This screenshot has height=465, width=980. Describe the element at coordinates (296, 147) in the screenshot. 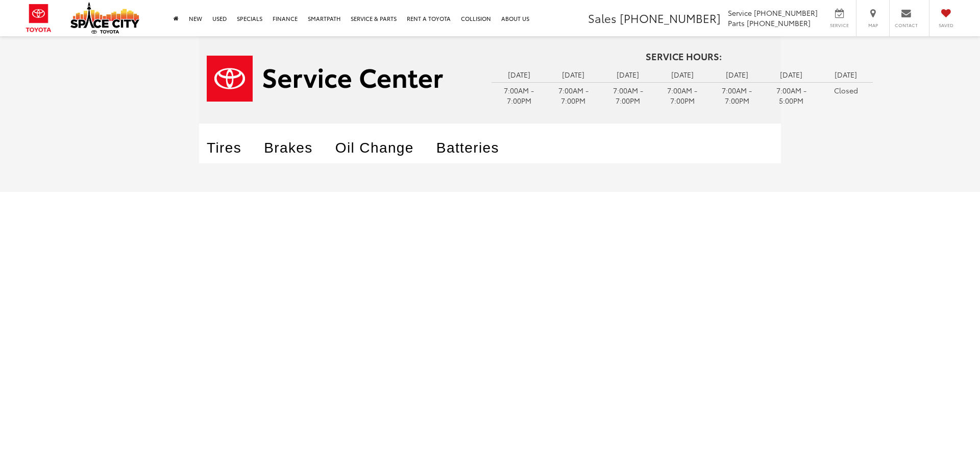

I see `a: Brakes` at that location.